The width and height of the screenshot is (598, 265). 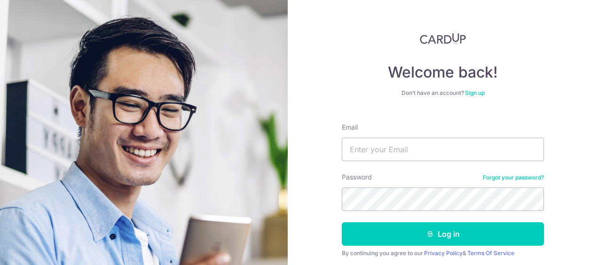 I want to click on button: Log in, so click(x=443, y=234).